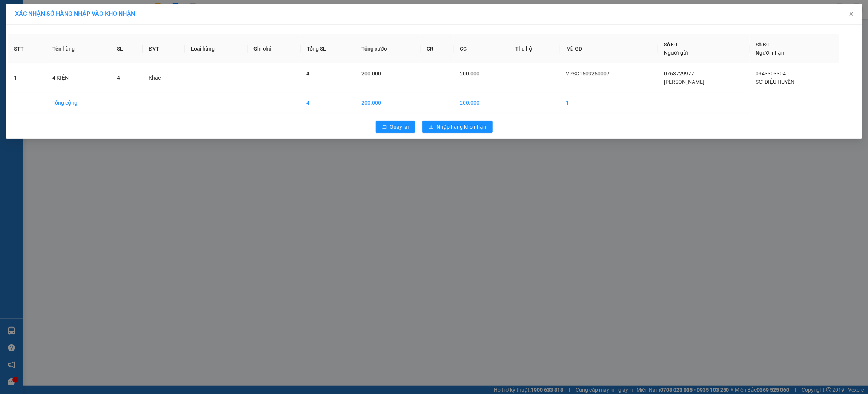  What do you see at coordinates (79, 78) in the screenshot?
I see `td: 4 KIỆN` at bounding box center [79, 78].